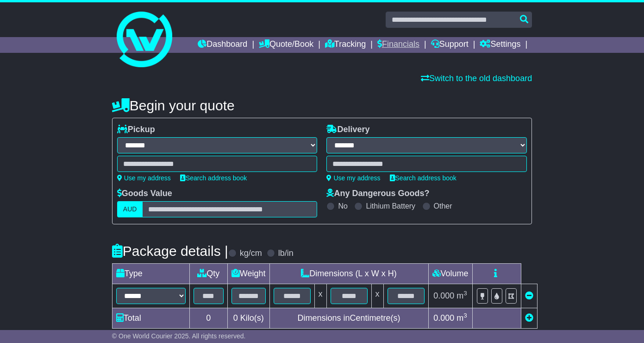 This screenshot has width=644, height=343. I want to click on span: 0, so click(236, 318).